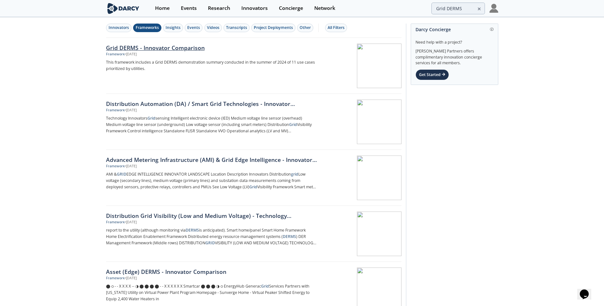 The image size is (604, 306). Describe the element at coordinates (336, 28) in the screenshot. I see `div: All Filters` at that location.